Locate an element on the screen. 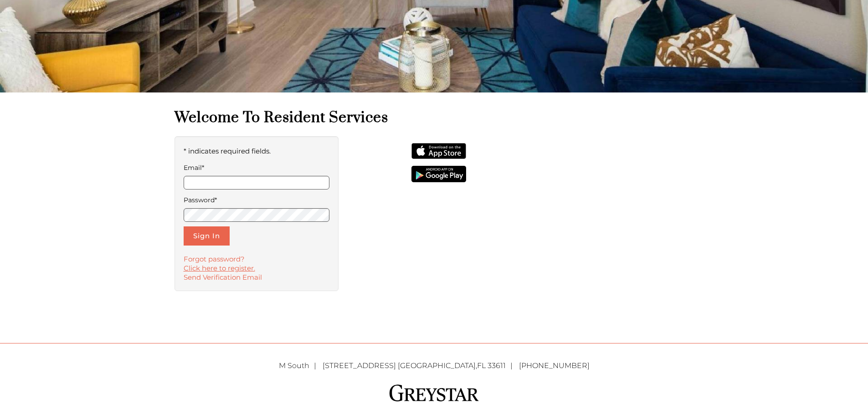 The width and height of the screenshot is (868, 415). a: Click here to register. is located at coordinates (219, 268).